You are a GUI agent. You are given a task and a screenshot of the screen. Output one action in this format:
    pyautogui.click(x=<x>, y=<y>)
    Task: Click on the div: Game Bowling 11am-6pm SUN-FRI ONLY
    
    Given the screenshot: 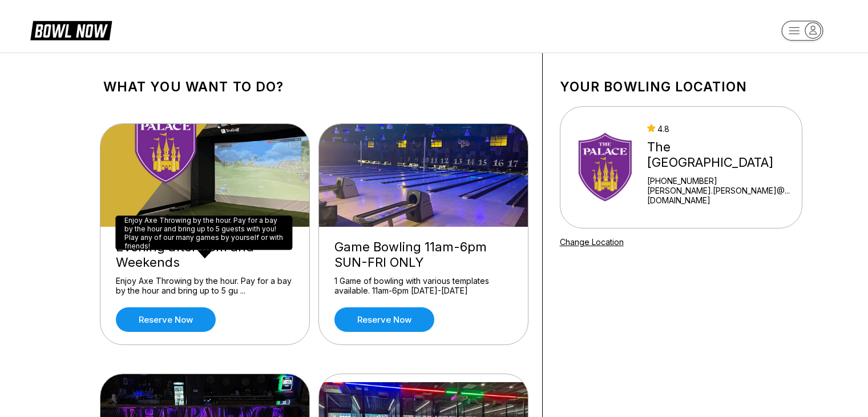 What is the action you would take?
    pyautogui.click(x=423, y=254)
    